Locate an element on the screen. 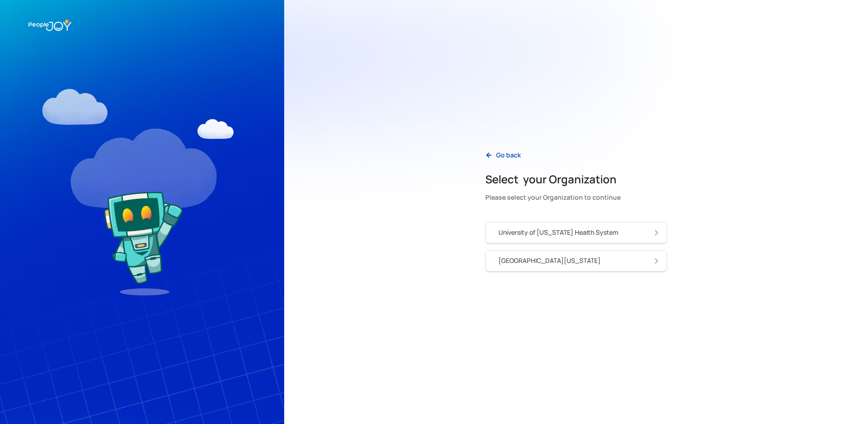  div: Please select your Organization to continue is located at coordinates (553, 197).